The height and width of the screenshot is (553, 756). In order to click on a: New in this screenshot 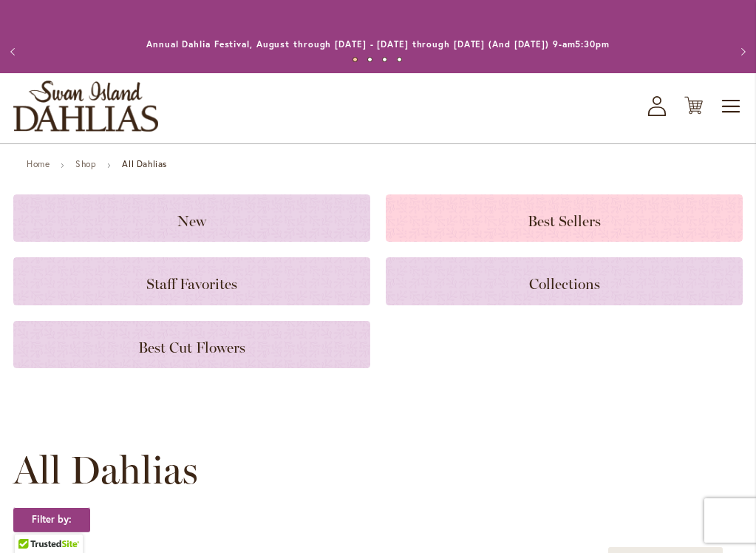, I will do `click(192, 218)`.